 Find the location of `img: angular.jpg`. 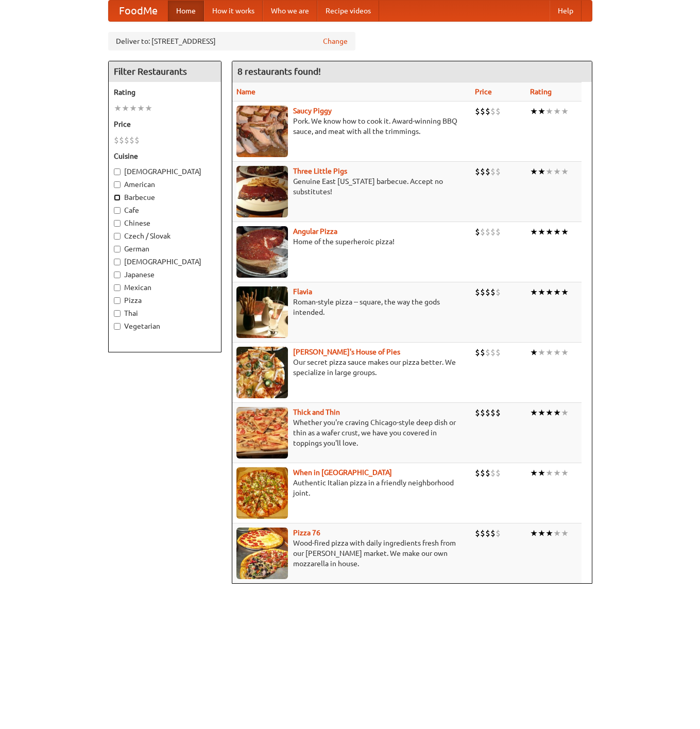

img: angular.jpg is located at coordinates (262, 252).